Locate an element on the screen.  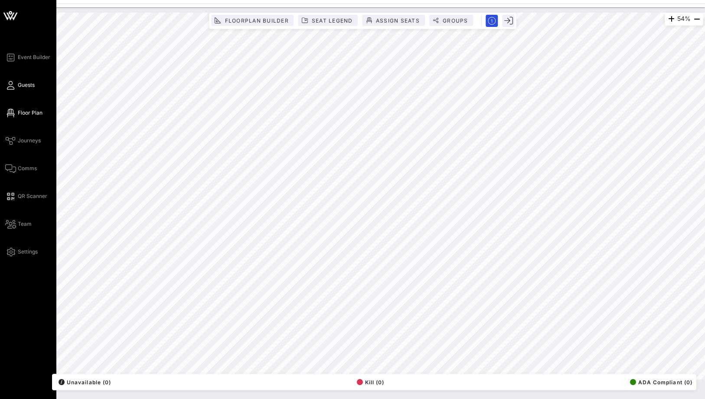
button: Groups is located at coordinates (452, 20).